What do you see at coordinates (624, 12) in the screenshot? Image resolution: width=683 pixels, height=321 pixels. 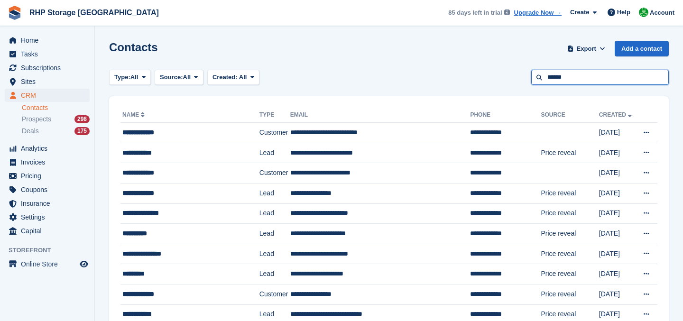 I see `span: Help` at bounding box center [624, 12].